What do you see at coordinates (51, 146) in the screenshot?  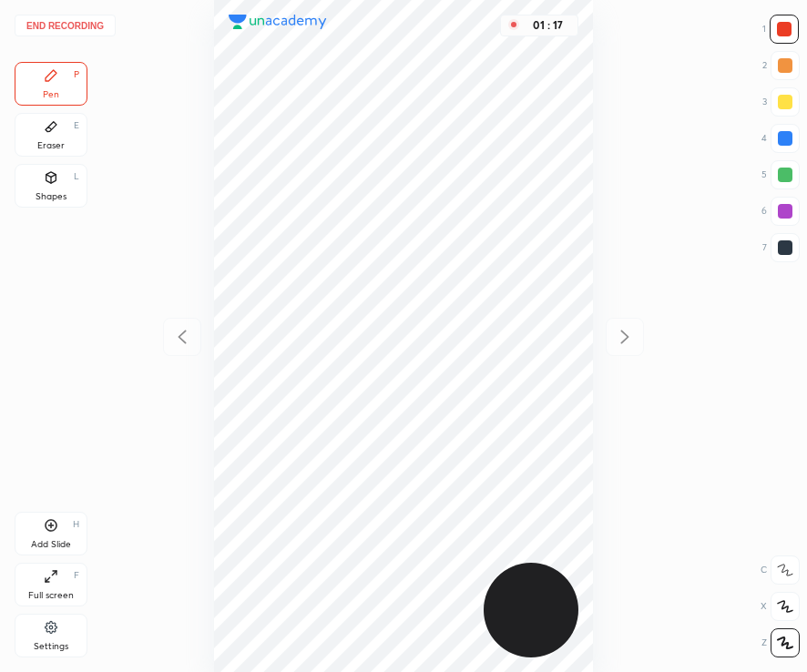 I see `div: Eraser` at bounding box center [51, 146].